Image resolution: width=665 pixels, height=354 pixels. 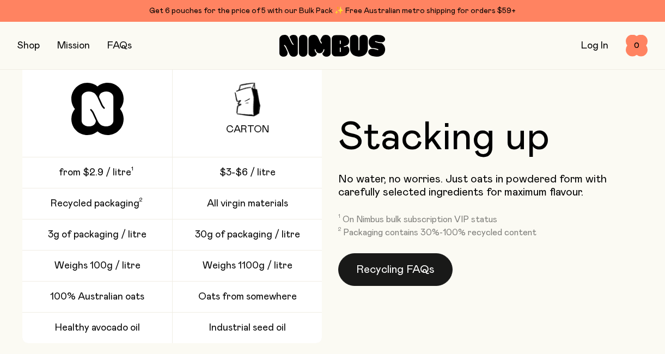 What do you see at coordinates (97, 297) in the screenshot?
I see `span: 100% Australian oats` at bounding box center [97, 297].